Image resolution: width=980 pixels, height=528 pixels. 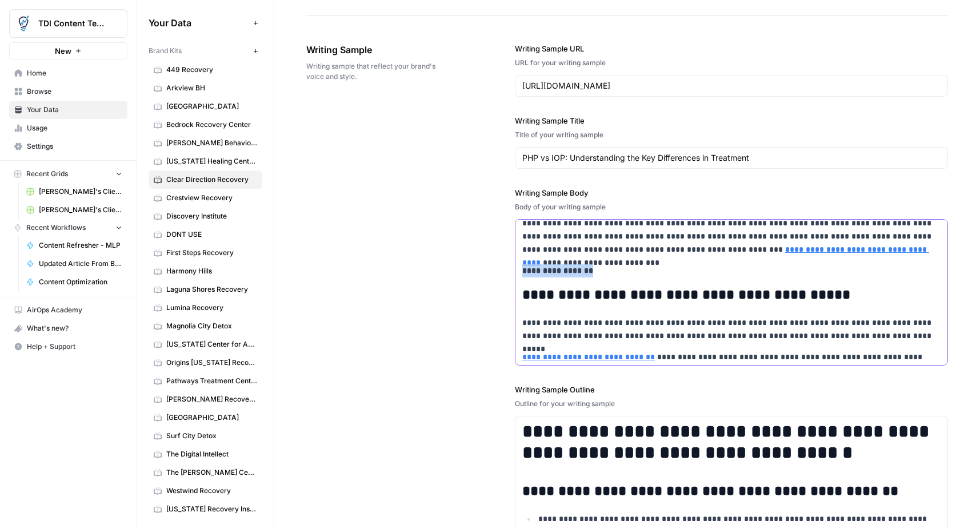 What do you see at coordinates (206, 491) in the screenshot?
I see `a: Westwind Recovery` at bounding box center [206, 491].